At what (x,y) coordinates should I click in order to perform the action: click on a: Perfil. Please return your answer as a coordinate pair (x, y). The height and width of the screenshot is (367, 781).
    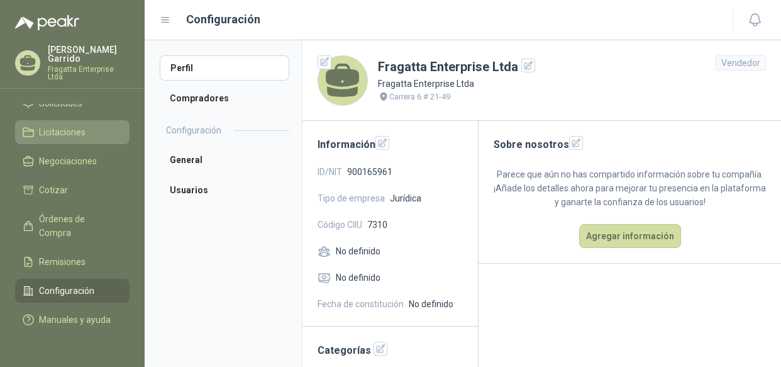
    Looking at the image, I should click on (224, 68).